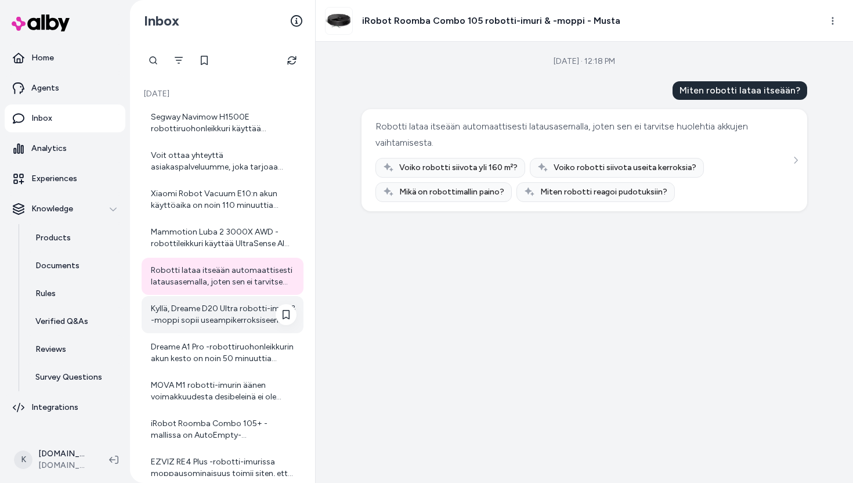 This screenshot has height=483, width=853. Describe the element at coordinates (223, 468) in the screenshot. I see `div: EZVIZ RE4 Plus -robotti-imurissa moppausominaisuus toimii siten, että siinä on vesisäiliö, joka s...` at that location.